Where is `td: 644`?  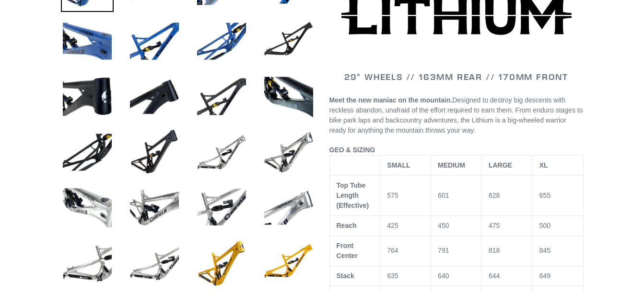
td: 644 is located at coordinates (507, 276).